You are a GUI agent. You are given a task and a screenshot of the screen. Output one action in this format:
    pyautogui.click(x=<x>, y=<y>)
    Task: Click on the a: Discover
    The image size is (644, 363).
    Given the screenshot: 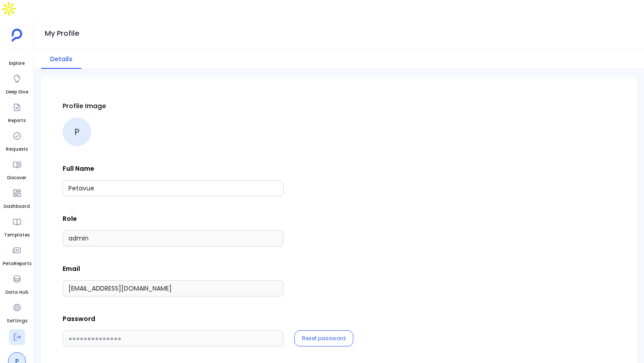 What is the action you would take?
    pyautogui.click(x=16, y=169)
    